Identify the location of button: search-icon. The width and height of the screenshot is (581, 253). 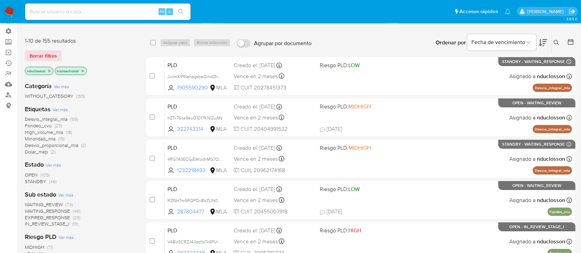
(181, 12).